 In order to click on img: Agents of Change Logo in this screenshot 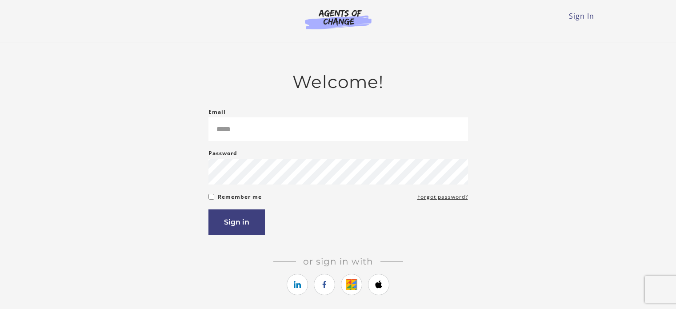, I will do `click(338, 19)`.